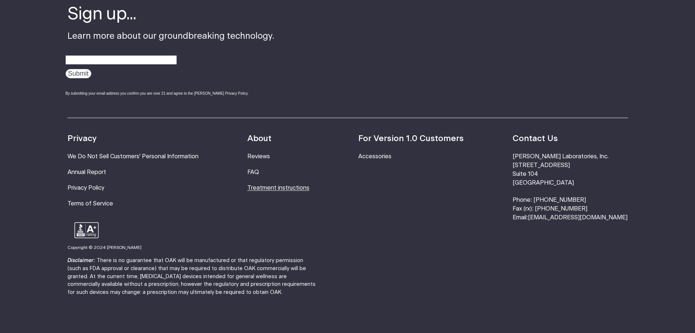  I want to click on div: Learn more about our groundbreaking technology., so click(171, 53).